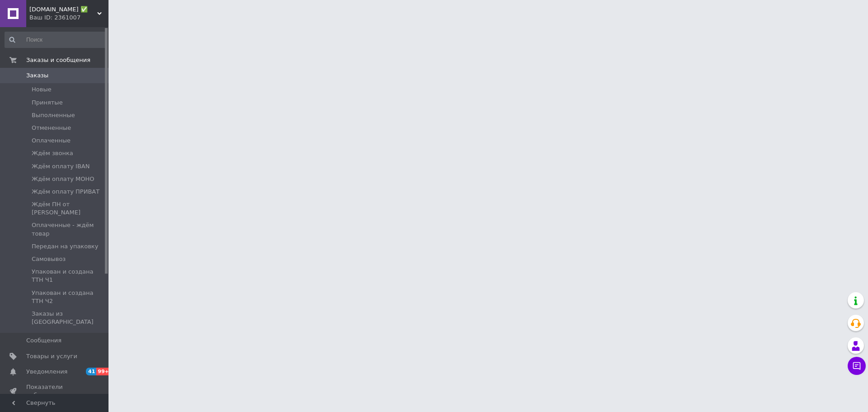 The height and width of the screenshot is (412, 868). What do you see at coordinates (52, 356) in the screenshot?
I see `span: Товары и услуги` at bounding box center [52, 356].